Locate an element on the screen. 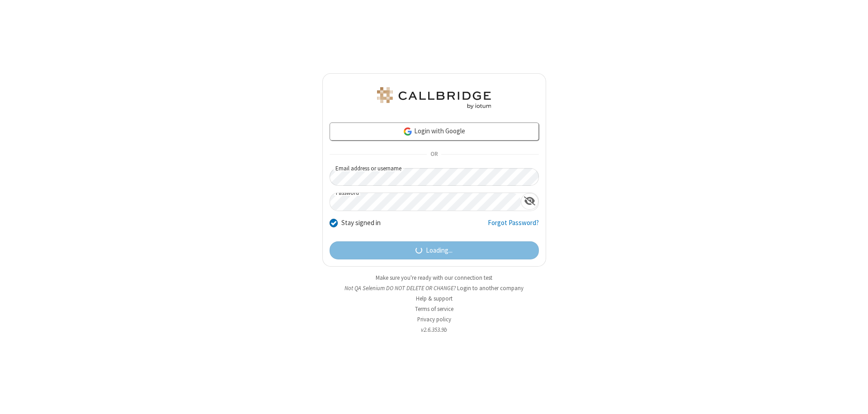  a: Login with Google is located at coordinates (434, 132).